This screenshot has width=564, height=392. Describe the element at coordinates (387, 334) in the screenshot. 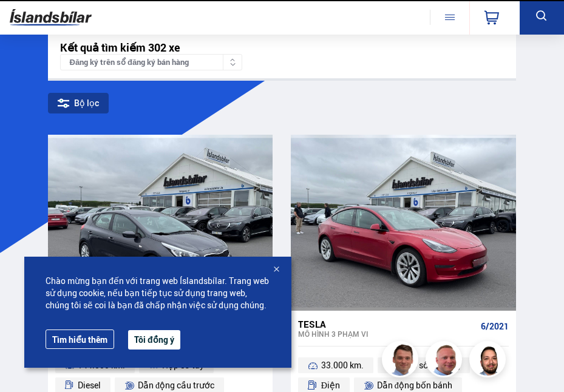

I see `div: Mô hình 3 PHẠM VI` at that location.